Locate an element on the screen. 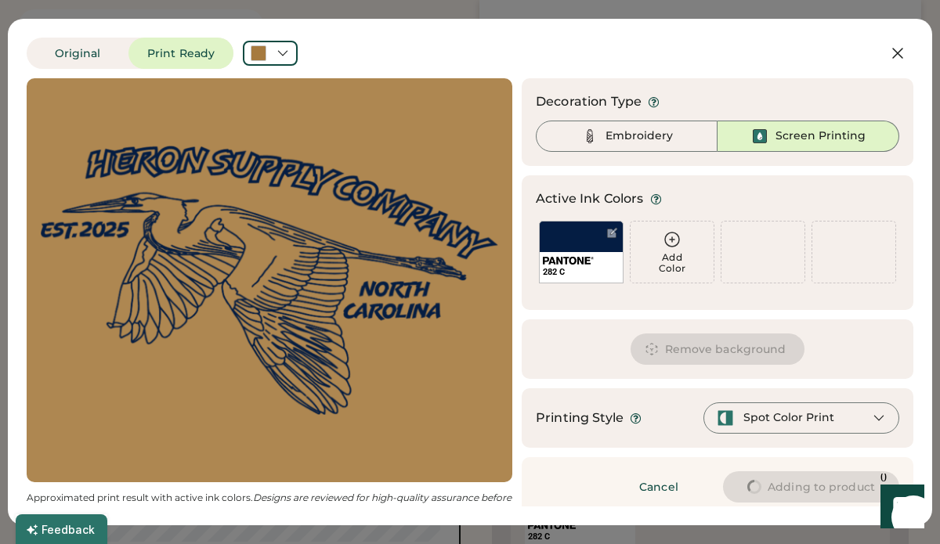  div: Decoration Type is located at coordinates (588, 102).